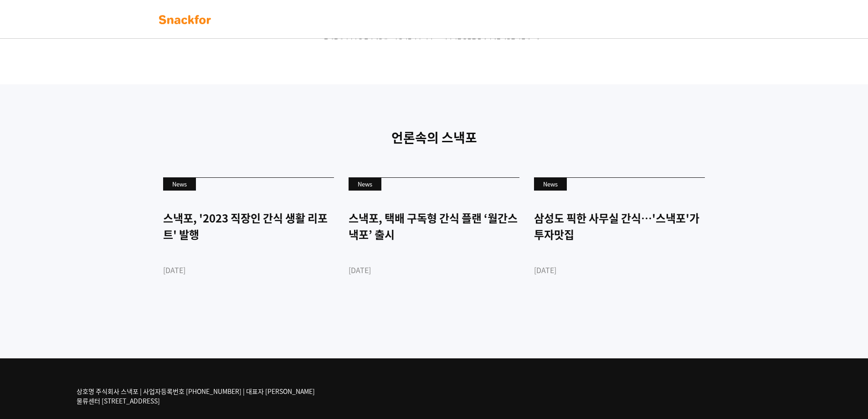 The height and width of the screenshot is (419, 868). What do you see at coordinates (433, 226) in the screenshot?
I see `div: 스낵포, 택배 구독형 간식 플랜 ‘월간스낵포’ 출시` at bounding box center [433, 226].